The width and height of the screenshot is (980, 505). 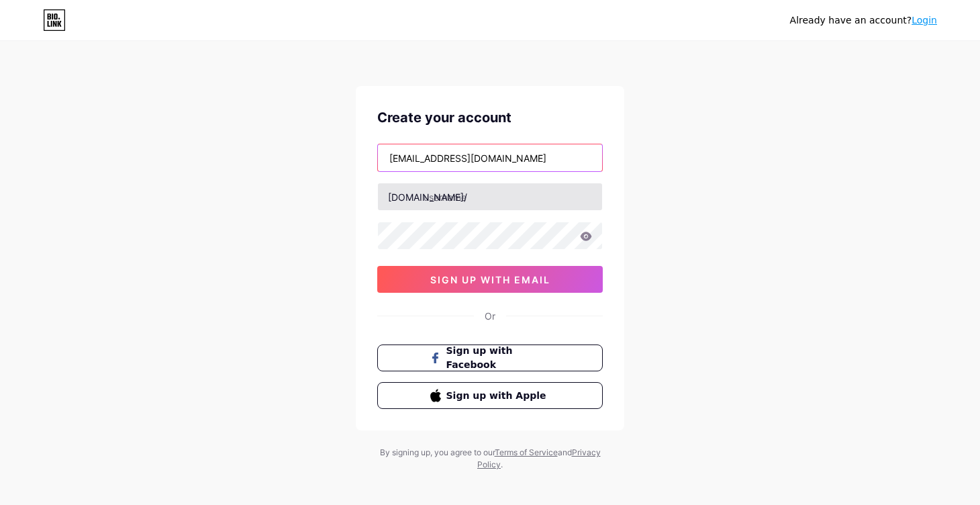 What do you see at coordinates (490, 396) in the screenshot?
I see `button: Sign up with Apple` at bounding box center [490, 396].